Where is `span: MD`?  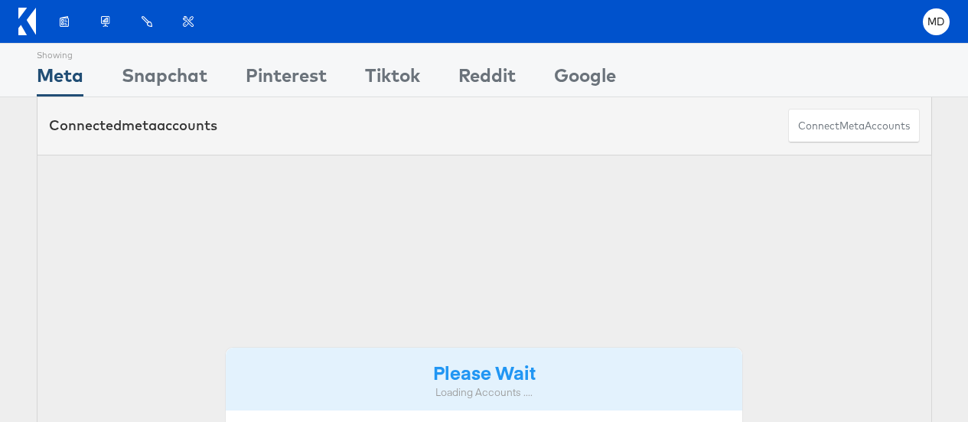 span: MD is located at coordinates (936, 21).